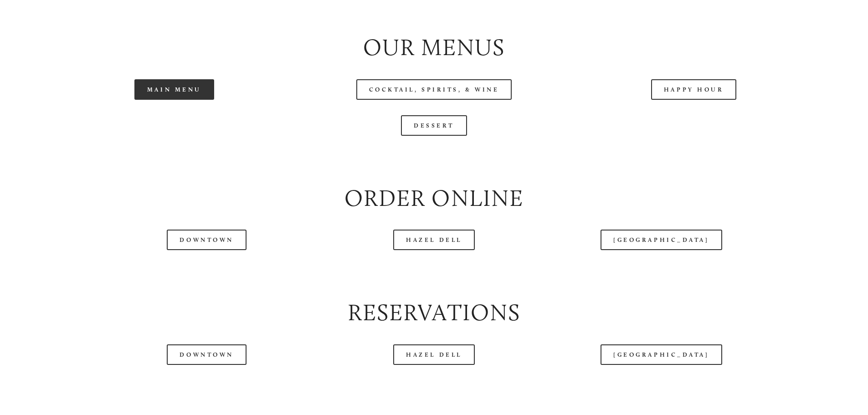 This screenshot has width=868, height=415. What do you see at coordinates (434, 198) in the screenshot?
I see `h2: Order Online` at bounding box center [434, 198].